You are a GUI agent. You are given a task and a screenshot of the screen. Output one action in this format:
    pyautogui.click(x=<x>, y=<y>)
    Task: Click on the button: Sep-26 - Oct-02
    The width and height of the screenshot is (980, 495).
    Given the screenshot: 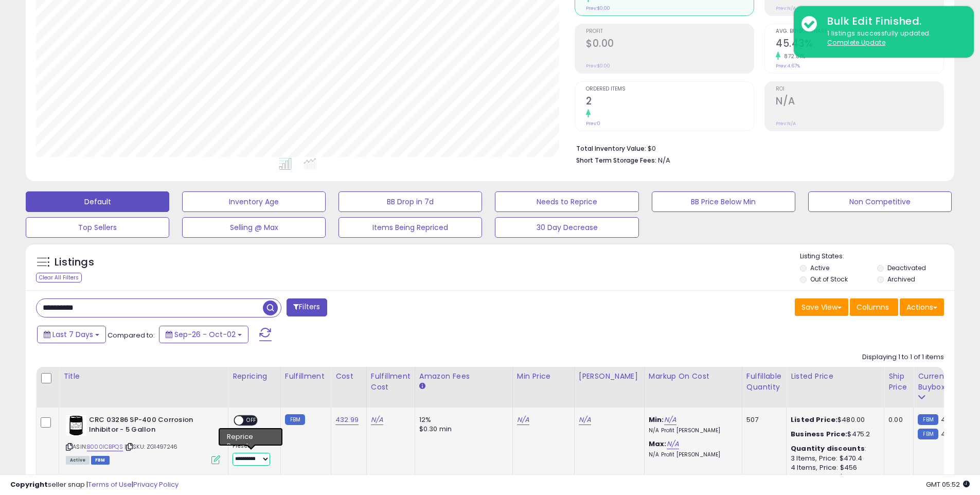 What is the action you would take?
    pyautogui.click(x=204, y=335)
    